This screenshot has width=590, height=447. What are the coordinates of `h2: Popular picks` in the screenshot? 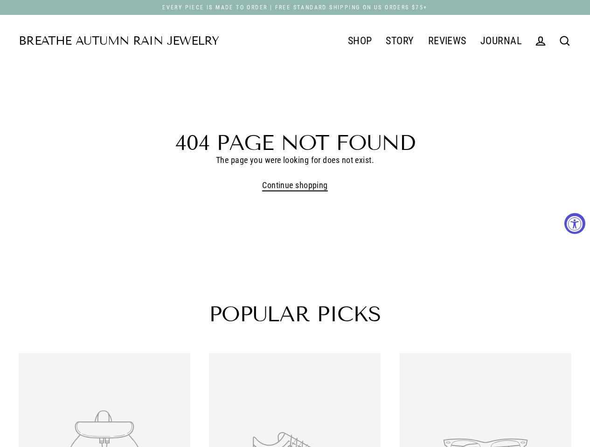 It's located at (295, 315).